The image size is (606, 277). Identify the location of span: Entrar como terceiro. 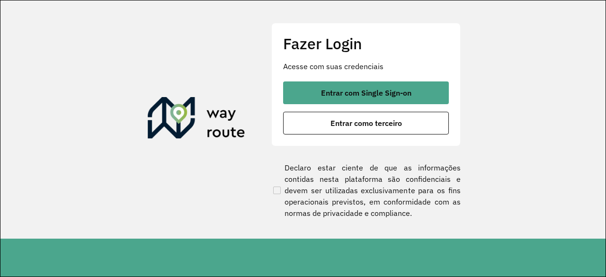
(366, 123).